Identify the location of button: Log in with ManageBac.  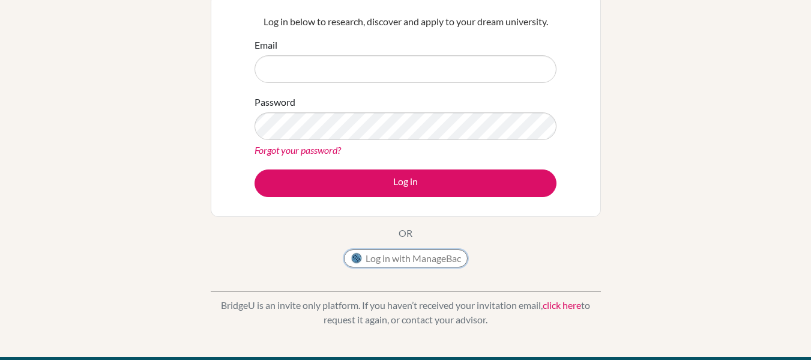
(406, 258).